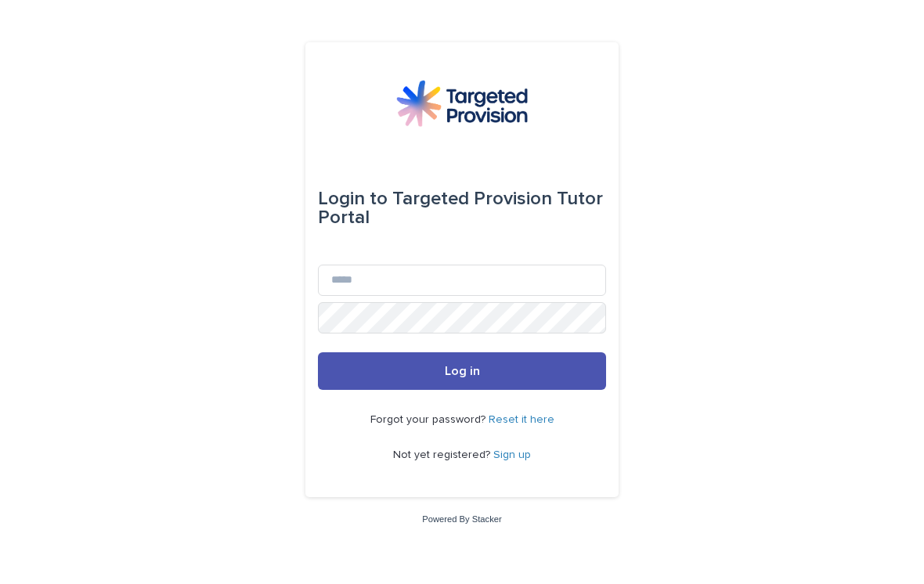 Image resolution: width=924 pixels, height=584 pixels. What do you see at coordinates (429, 419) in the screenshot?
I see `span: Forgot your password?` at bounding box center [429, 419].